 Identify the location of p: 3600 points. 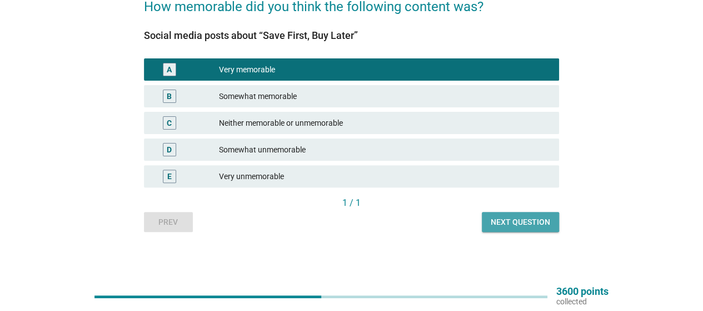
(583, 291).